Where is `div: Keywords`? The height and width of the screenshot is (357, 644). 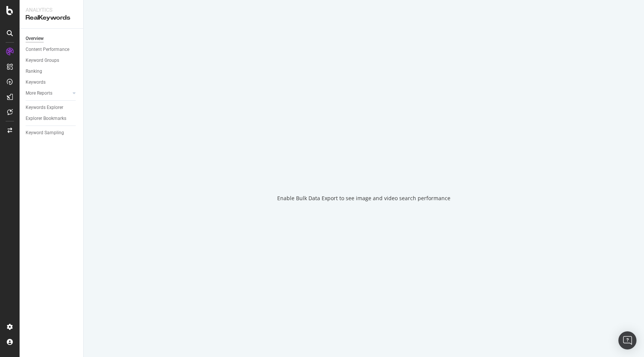 div: Keywords is located at coordinates (35, 82).